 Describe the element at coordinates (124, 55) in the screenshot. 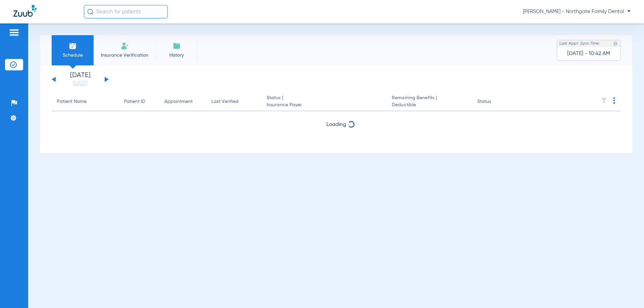

I see `span: Insurance Verification` at that location.